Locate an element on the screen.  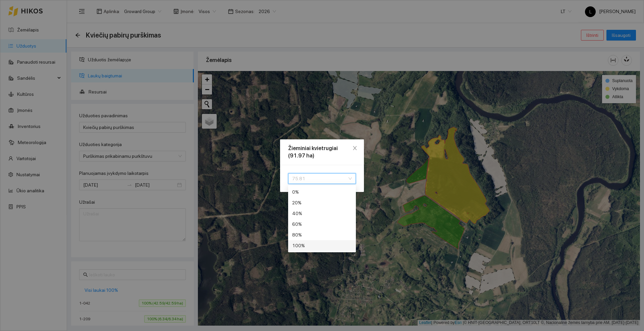
div: 20 % is located at coordinates (322, 203).